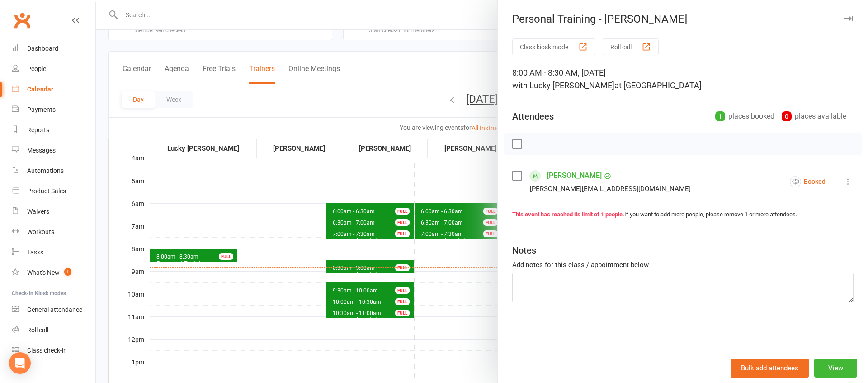 The height and width of the screenshot is (383, 868). What do you see at coordinates (40, 89) in the screenshot?
I see `div: Calendar` at bounding box center [40, 89].